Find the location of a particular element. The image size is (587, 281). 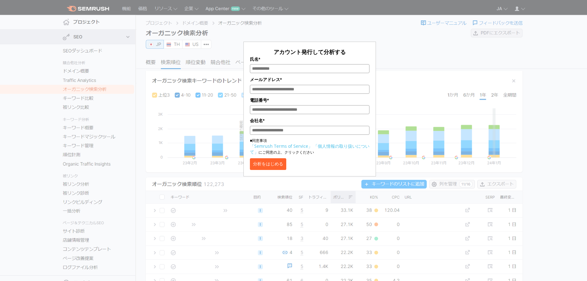

a: 「個人情報の取り扱いについて」 is located at coordinates (310, 149).